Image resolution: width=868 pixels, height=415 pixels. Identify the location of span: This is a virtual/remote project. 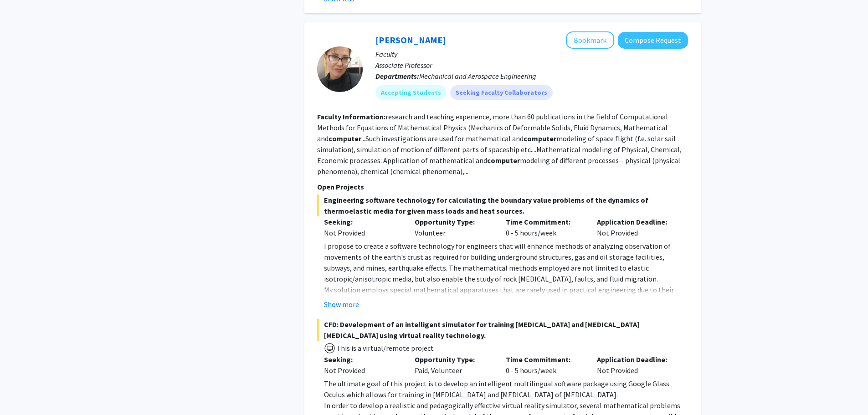
(384, 348).